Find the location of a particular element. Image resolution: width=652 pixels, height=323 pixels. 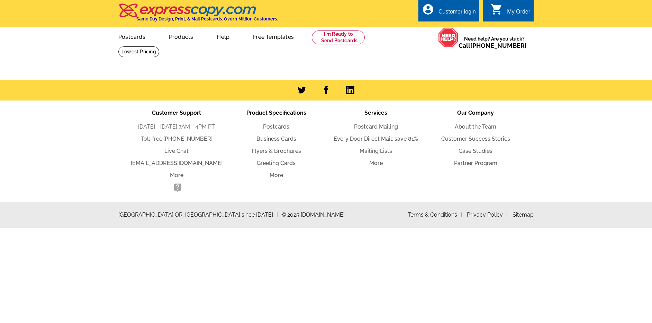

a: Help is located at coordinates (223, 36).